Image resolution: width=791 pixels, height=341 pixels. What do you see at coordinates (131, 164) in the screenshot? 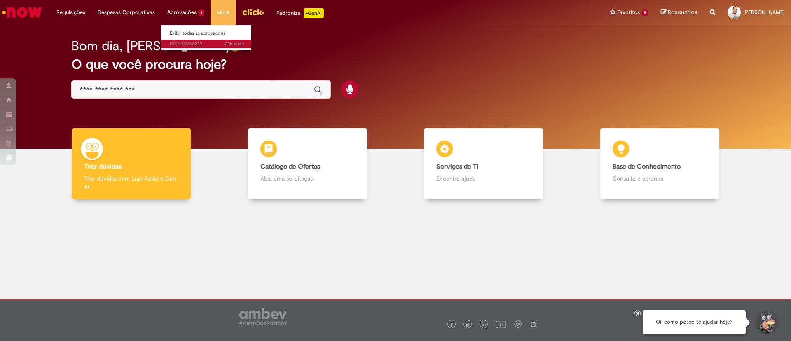
I see `a: Tirar dúvidas Tirar dúvidas com Lupi Assist e Gen Ai` at bounding box center [131, 164].